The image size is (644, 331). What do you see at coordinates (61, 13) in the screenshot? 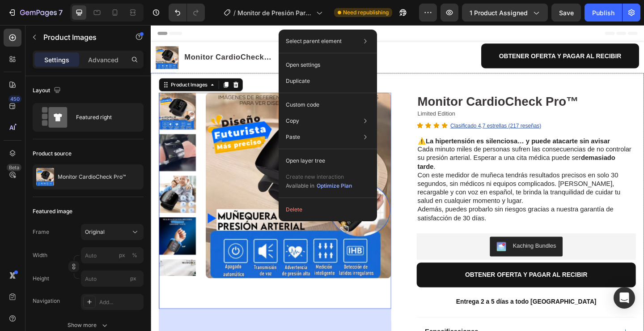
I see `p: 7` at bounding box center [61, 13].